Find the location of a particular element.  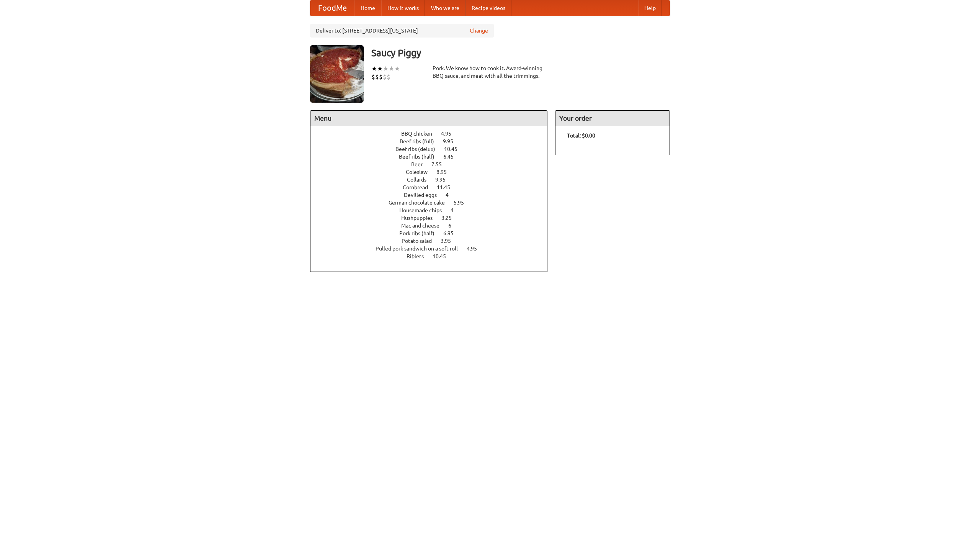

span: 6 is located at coordinates (454, 226).